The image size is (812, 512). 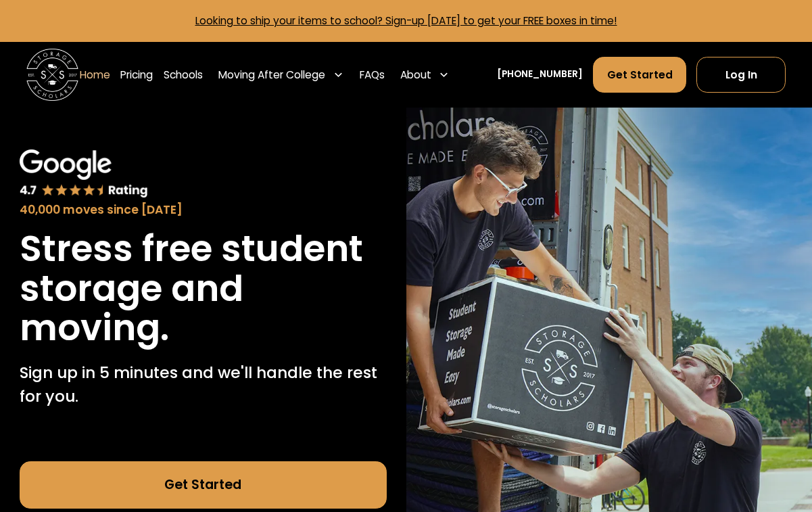 I want to click on a: Schools, so click(x=183, y=74).